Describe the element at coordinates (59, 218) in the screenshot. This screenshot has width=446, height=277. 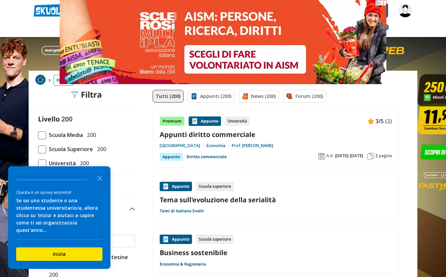
I see `div: Survey` at that location.